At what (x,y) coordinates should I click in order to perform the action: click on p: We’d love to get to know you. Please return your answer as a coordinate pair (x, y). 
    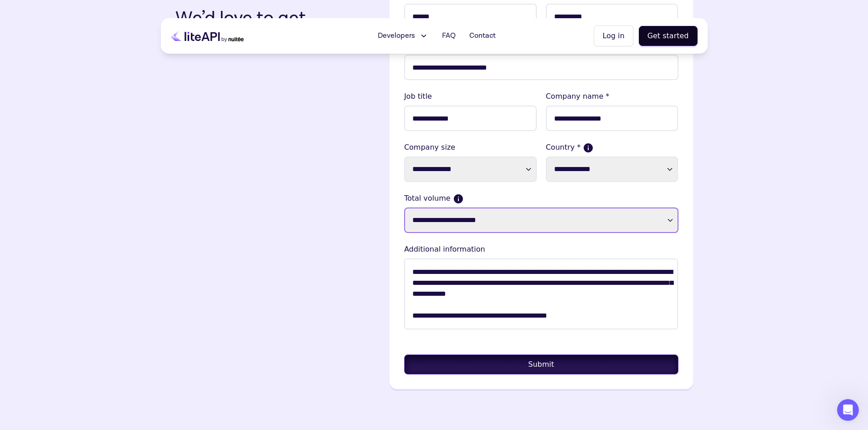
    Looking at the image, I should click on (248, 27).